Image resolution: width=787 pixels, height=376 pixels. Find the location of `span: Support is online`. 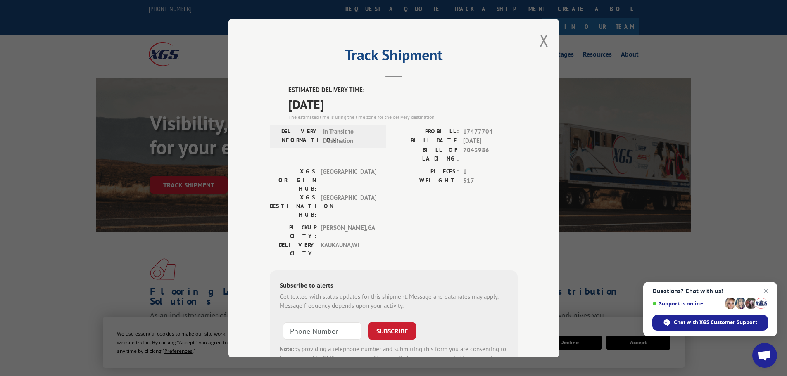

span: Support is online is located at coordinates (687, 303).